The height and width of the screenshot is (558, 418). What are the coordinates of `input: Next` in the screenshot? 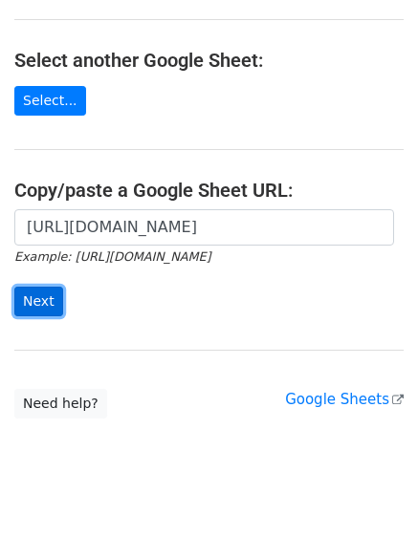 It's located at (38, 301).